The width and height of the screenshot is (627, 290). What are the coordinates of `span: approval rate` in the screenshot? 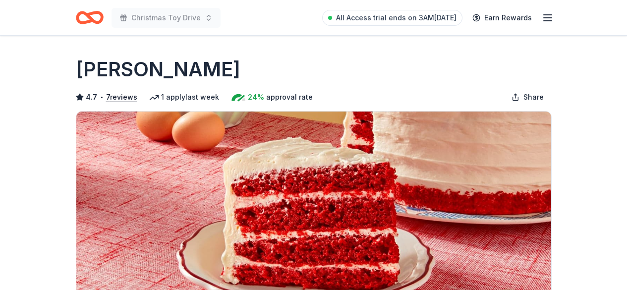 It's located at (289, 97).